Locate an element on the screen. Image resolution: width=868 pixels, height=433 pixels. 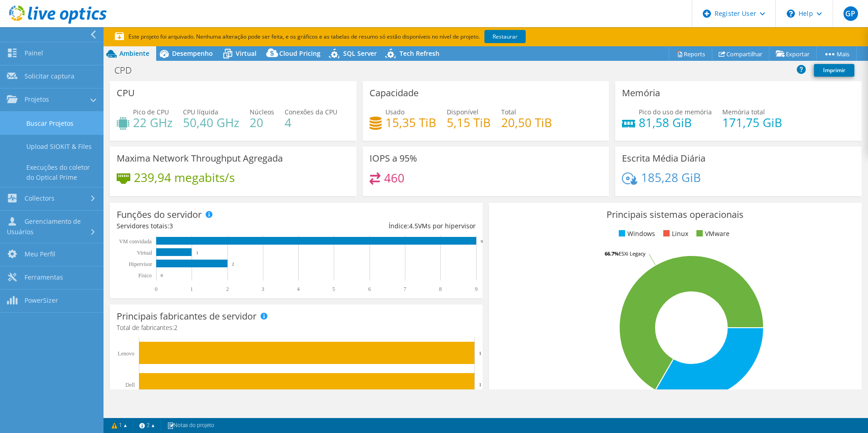
text: Virtual is located at coordinates (145, 253).